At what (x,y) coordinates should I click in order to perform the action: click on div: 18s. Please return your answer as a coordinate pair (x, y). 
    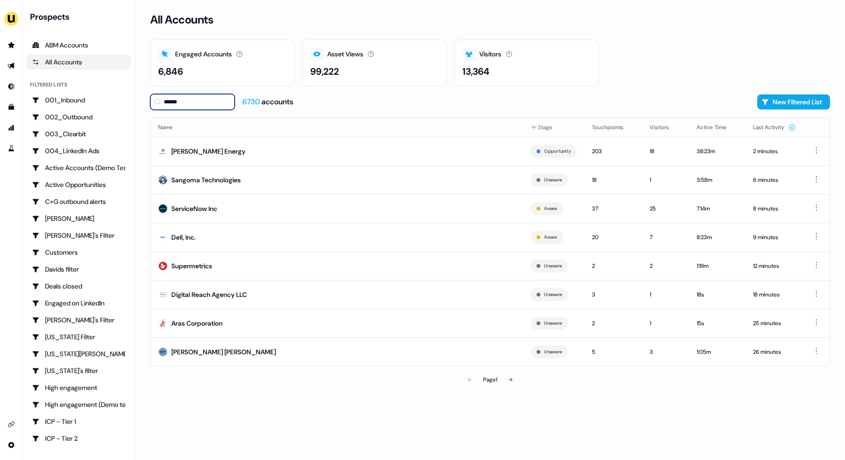
    Looking at the image, I should click on (717, 294).